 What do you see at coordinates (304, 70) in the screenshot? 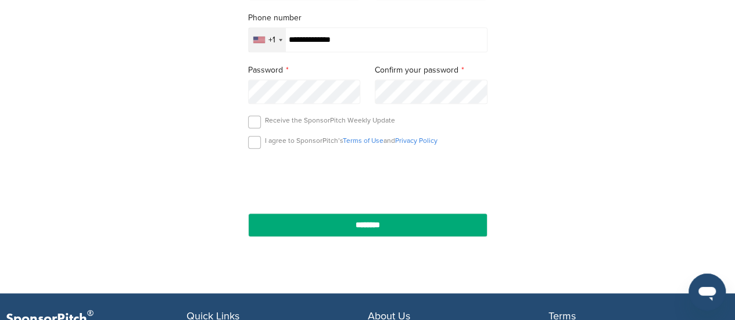
I see `label: Password` at bounding box center [304, 70].